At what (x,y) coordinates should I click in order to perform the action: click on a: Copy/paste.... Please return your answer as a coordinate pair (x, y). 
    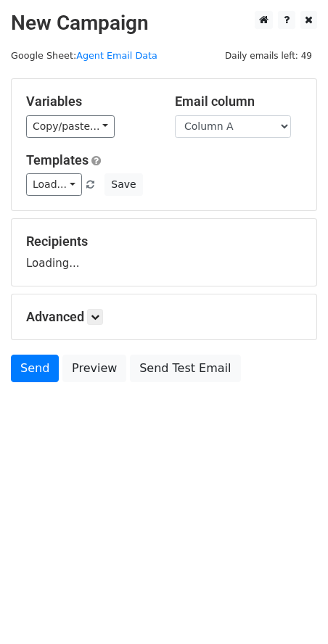
    Looking at the image, I should click on (71, 126).